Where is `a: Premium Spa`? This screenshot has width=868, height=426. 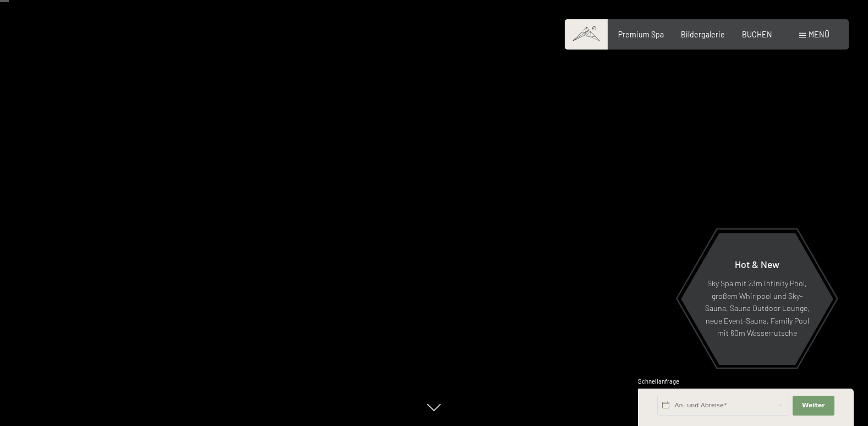 a: Premium Spa is located at coordinates (641, 34).